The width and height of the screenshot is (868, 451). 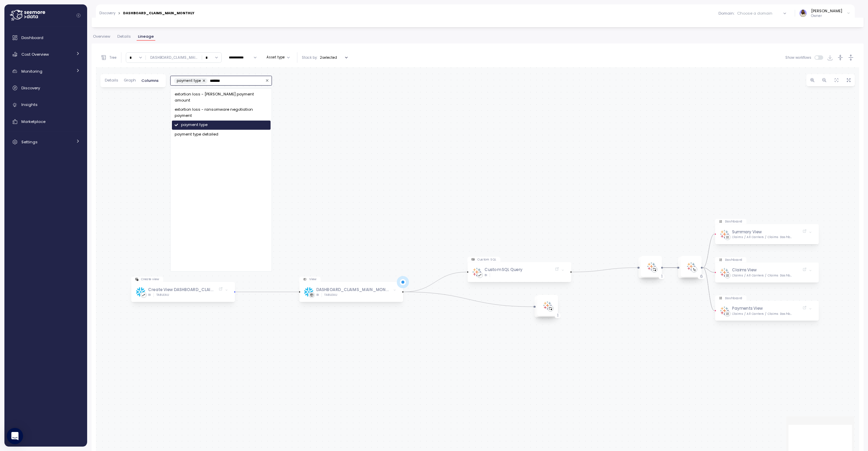 What do you see at coordinates (46, 38) in the screenshot?
I see `a: Dashboard` at bounding box center [46, 38].